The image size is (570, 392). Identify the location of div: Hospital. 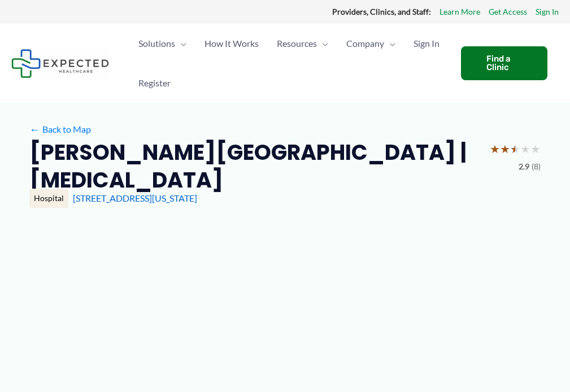
(48, 198).